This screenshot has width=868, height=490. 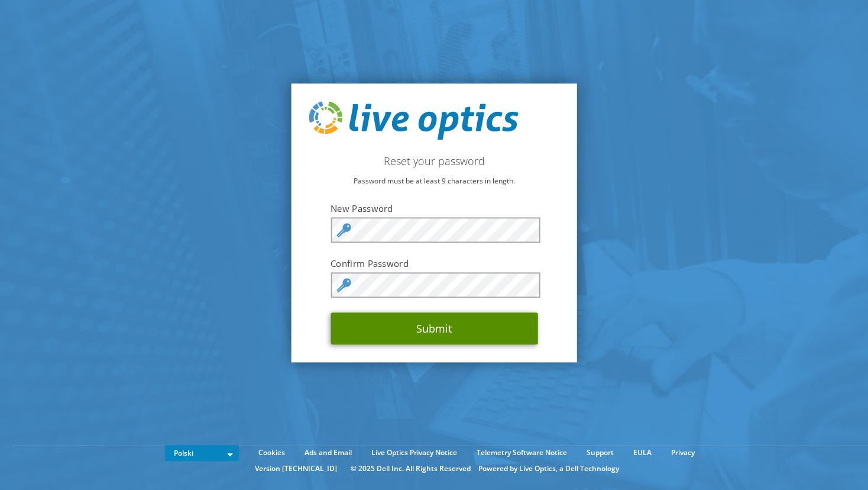 What do you see at coordinates (434, 162) in the screenshot?
I see `h2: Reset your password` at bounding box center [434, 162].